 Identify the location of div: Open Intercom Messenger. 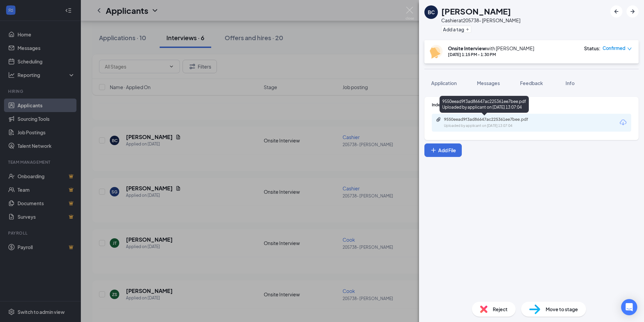
(629, 307).